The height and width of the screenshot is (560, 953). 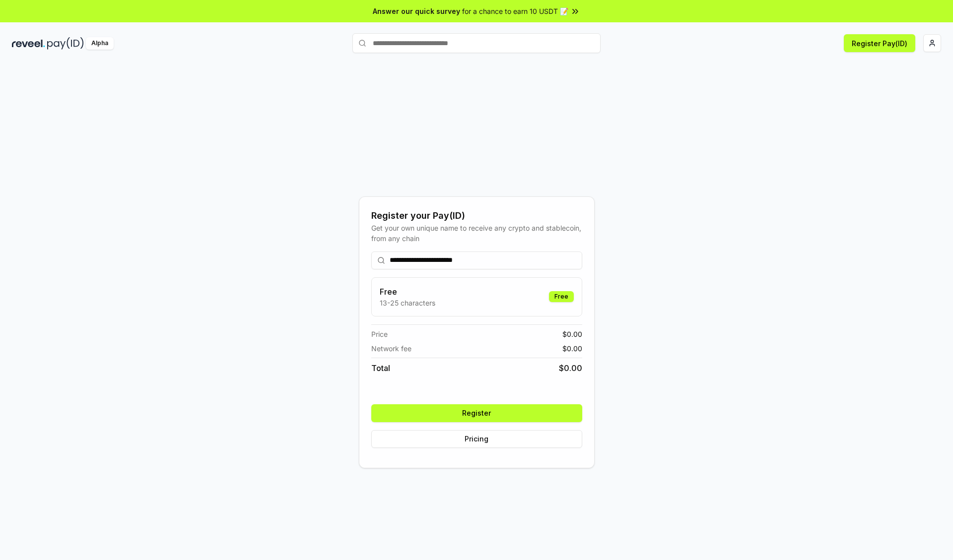 I want to click on span: for a chance to earn 10 USDT 📝, so click(x=515, y=10).